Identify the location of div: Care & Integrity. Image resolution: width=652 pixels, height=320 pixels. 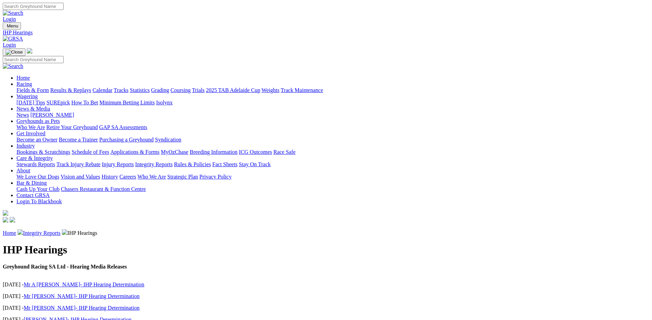
(333, 165).